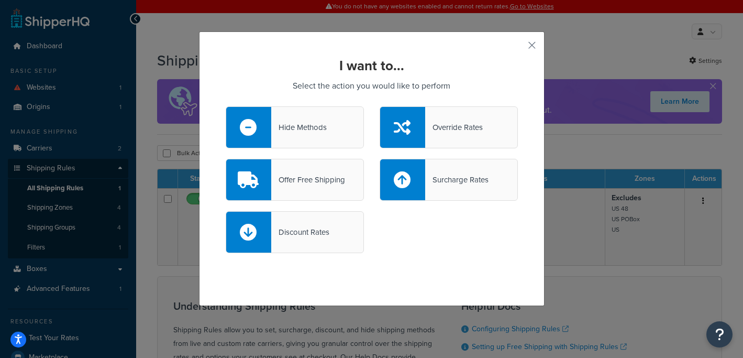  Describe the element at coordinates (457, 180) in the screenshot. I see `div: Surcharge Rates` at that location.